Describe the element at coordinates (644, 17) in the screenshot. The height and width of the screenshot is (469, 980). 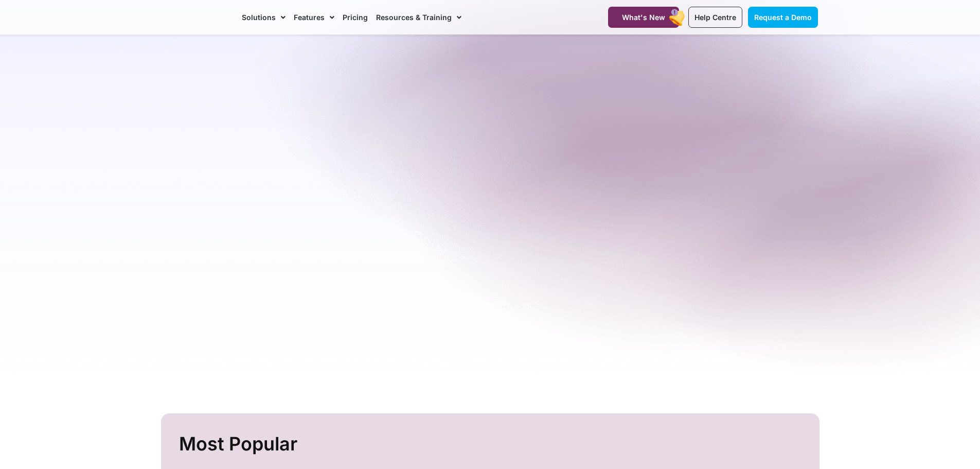
I see `a: What's New` at that location.